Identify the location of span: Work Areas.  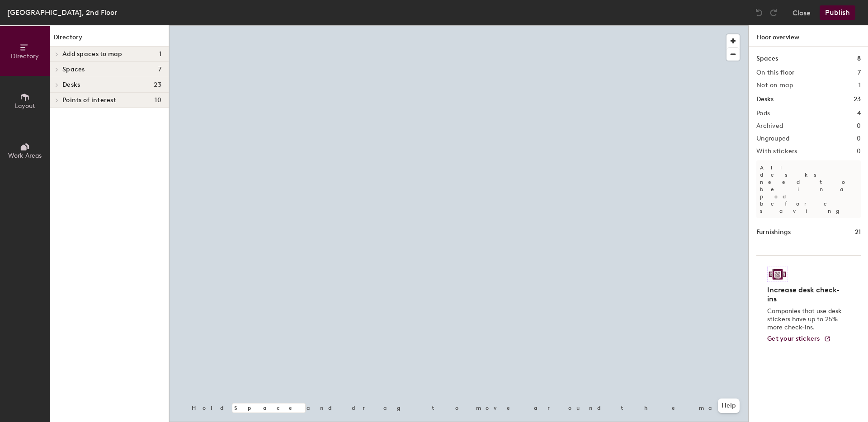
(25, 156).